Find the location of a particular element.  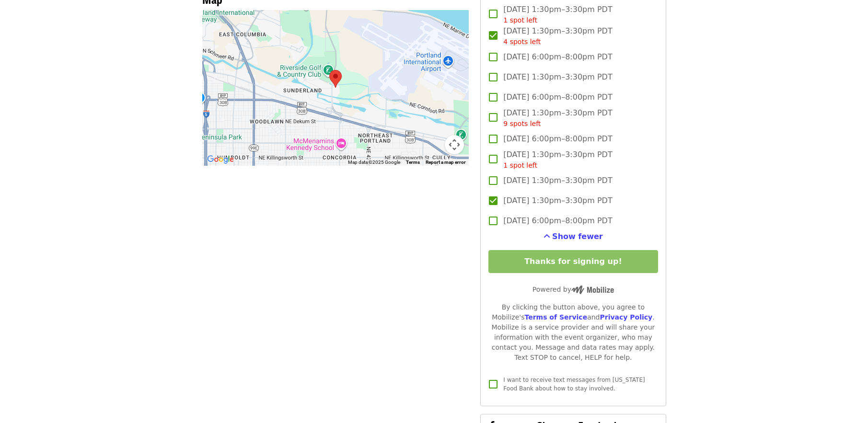

span: Map data ©2025 Google is located at coordinates (374, 162).